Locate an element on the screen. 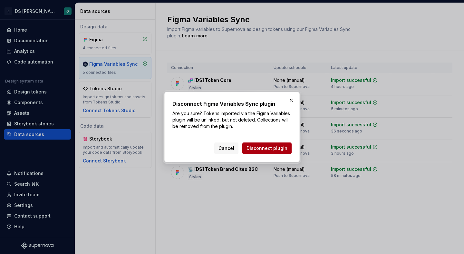 This screenshot has width=464, height=254. span: Cancel is located at coordinates (226, 148).